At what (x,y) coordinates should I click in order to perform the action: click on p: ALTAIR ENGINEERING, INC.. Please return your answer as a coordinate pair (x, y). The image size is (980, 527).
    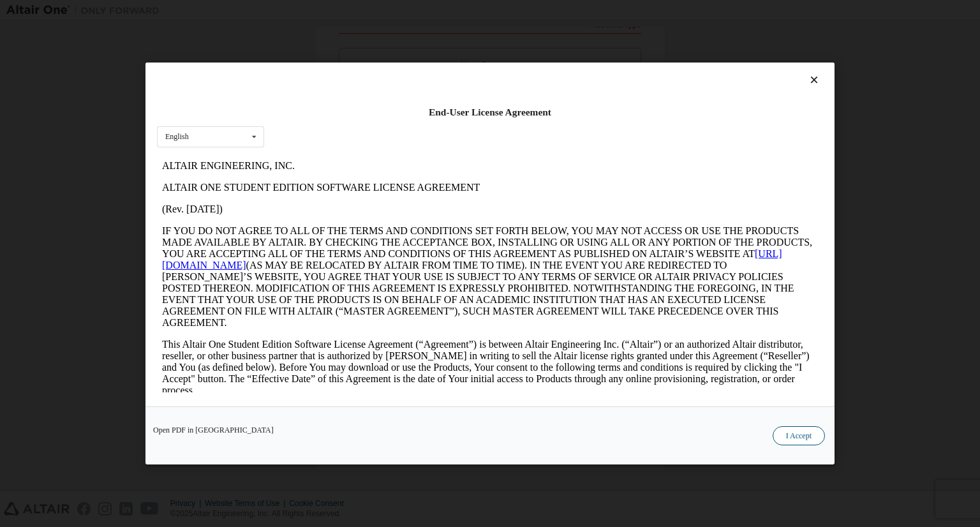
    Looking at the image, I should click on (333, 11).